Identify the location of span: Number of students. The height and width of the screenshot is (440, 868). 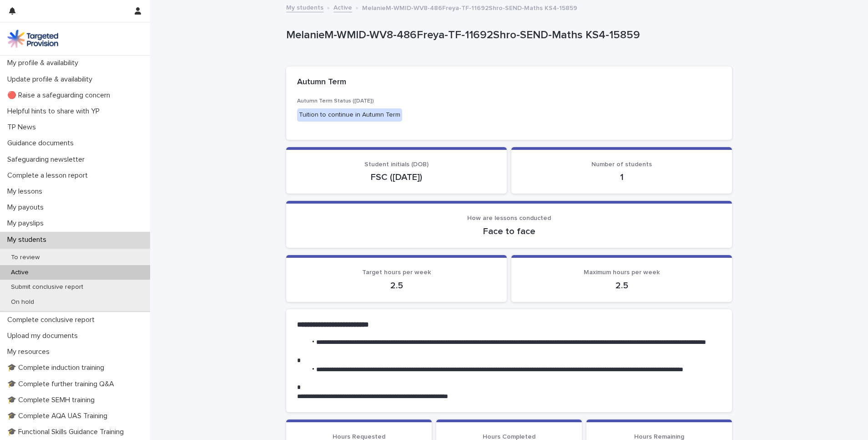
(622, 164).